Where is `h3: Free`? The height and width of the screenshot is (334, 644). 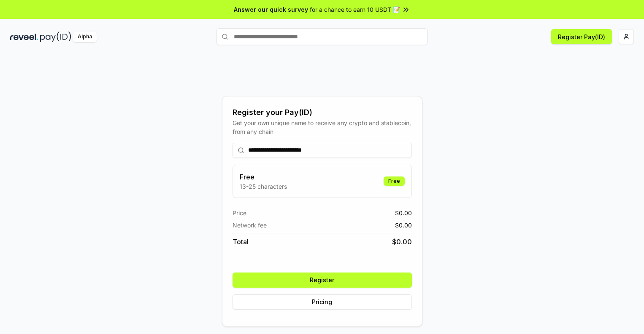 h3: Free is located at coordinates (263, 177).